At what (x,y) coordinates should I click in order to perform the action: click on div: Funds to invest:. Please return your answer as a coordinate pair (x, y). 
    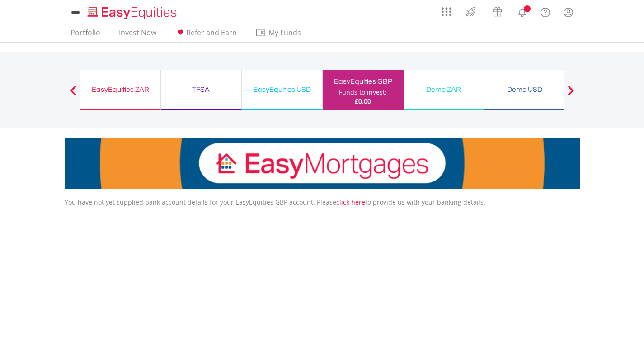
    Looking at the image, I should click on (363, 92).